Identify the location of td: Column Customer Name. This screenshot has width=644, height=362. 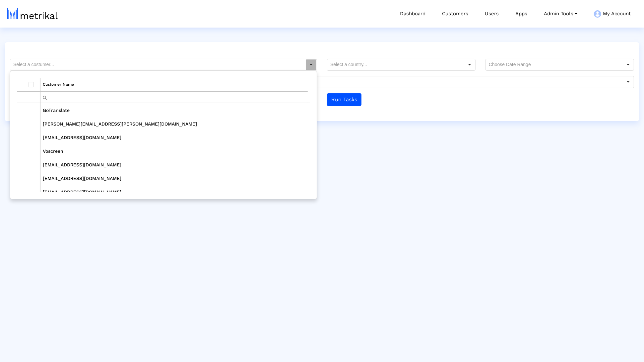
(174, 84).